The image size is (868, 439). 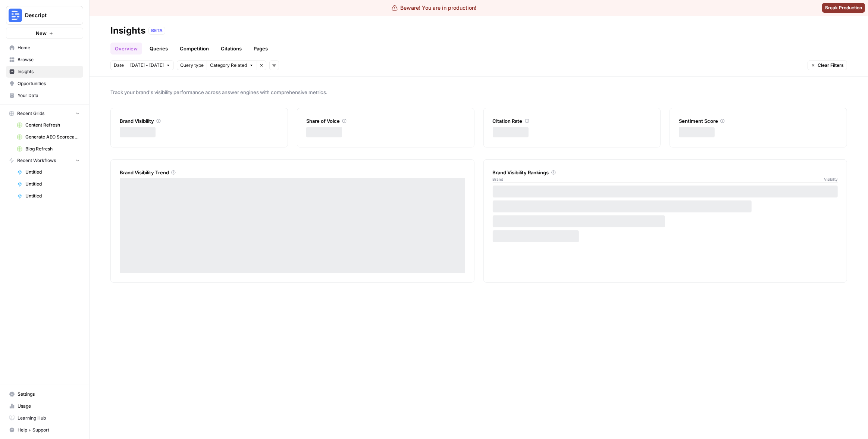 What do you see at coordinates (385, 121) in the screenshot?
I see `div: Share of Voice` at bounding box center [385, 121].